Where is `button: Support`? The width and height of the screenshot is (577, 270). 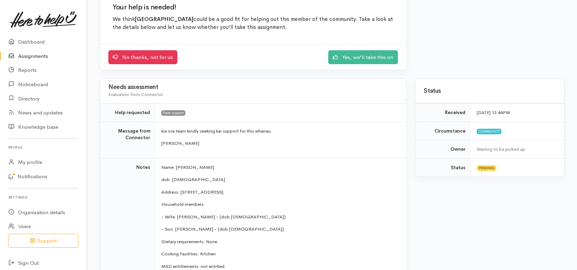 button: Support is located at coordinates (43, 240).